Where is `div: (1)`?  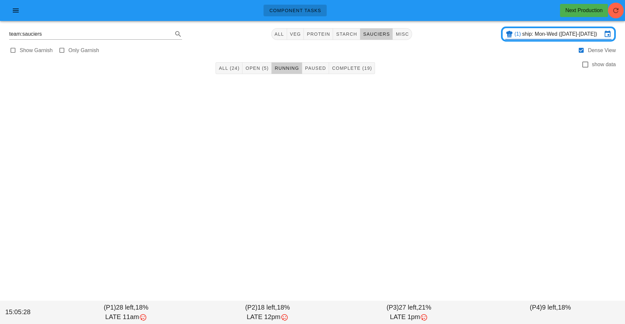 div: (1) is located at coordinates (518, 34).